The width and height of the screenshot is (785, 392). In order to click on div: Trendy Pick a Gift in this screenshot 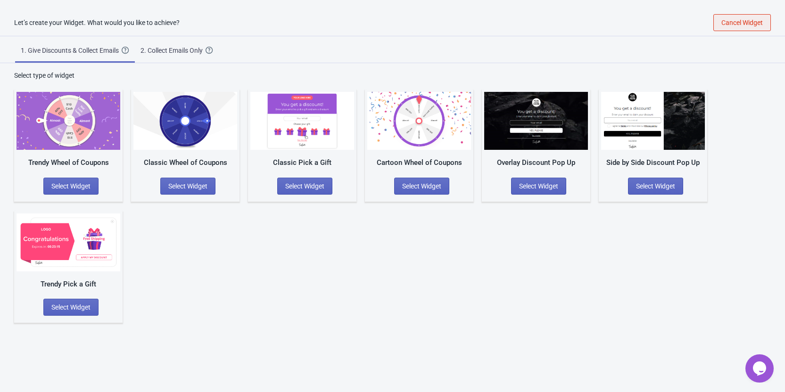, I will do `click(68, 284)`.